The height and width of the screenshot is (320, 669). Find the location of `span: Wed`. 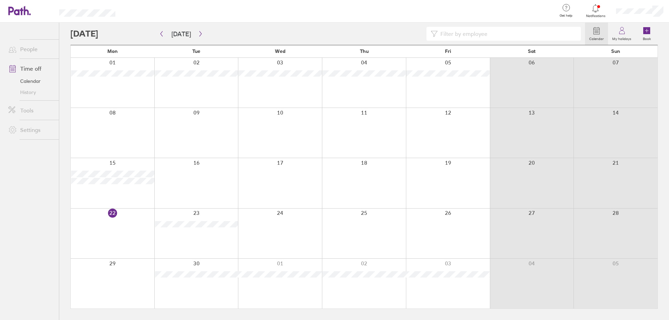

span: Wed is located at coordinates (280, 51).